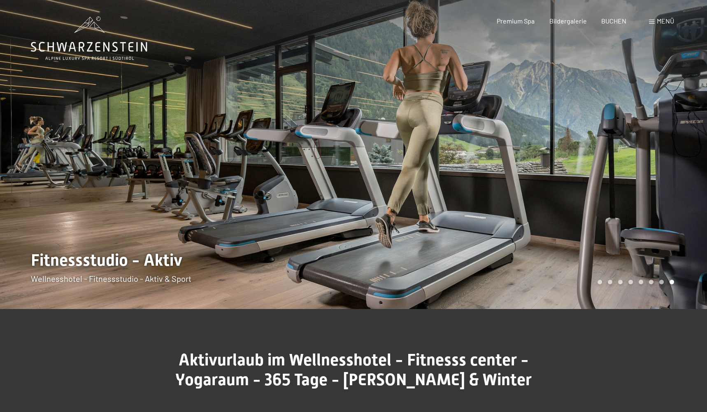 The height and width of the screenshot is (412, 707). What do you see at coordinates (614, 21) in the screenshot?
I see `span: BUCHEN` at bounding box center [614, 21].